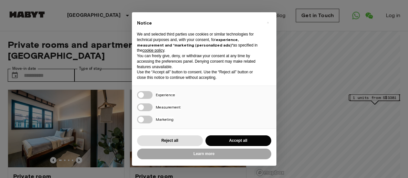 The image size is (408, 178). Describe the element at coordinates (166, 95) in the screenshot. I see `span: Experience` at that location.